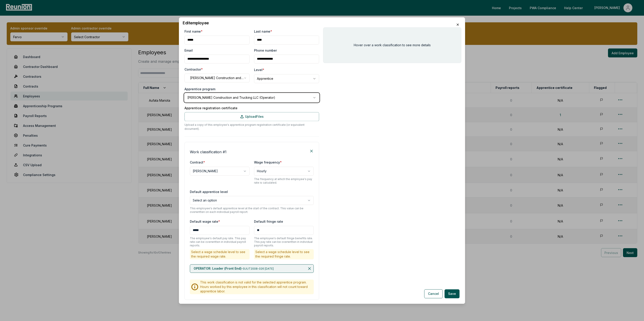 The width and height of the screenshot is (644, 321). I want to click on label: Phone number, so click(266, 51).